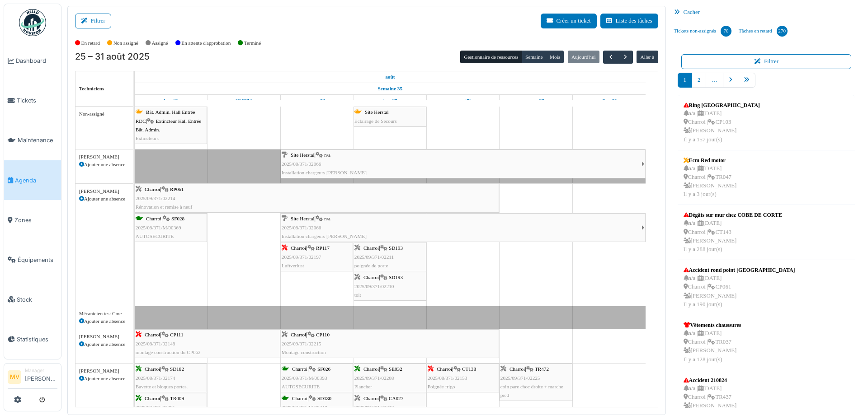  I want to click on span: Extincteur Hall Entrée Bât. Admin., so click(168, 126).